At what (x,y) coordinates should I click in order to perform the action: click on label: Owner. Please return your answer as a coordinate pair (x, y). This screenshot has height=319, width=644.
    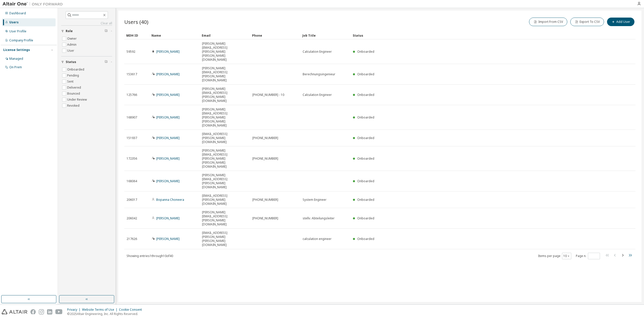
    Looking at the image, I should click on (72, 39).